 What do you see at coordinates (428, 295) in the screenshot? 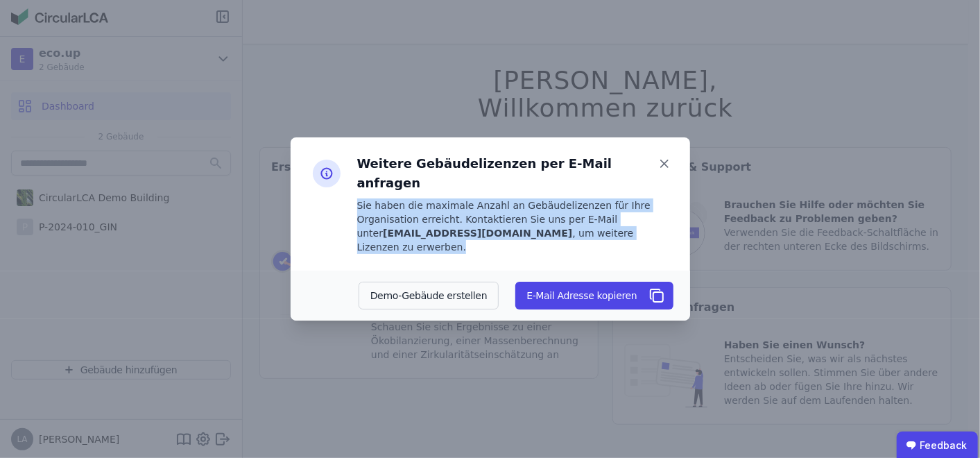
I see `button: Demo-Gebäude erstellen` at bounding box center [428, 295].